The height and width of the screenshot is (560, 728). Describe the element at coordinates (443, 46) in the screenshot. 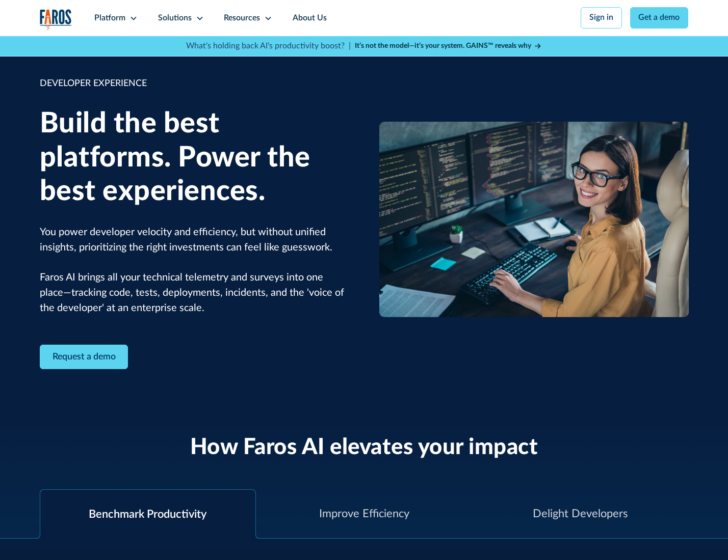

I see `strong: It’s not the model—it’s your system. GAINS™ reveals why` at that location.